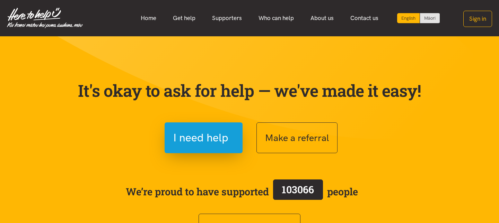 The image size is (499, 223). Describe the element at coordinates (429, 18) in the screenshot. I see `a: Switch to Te Reo Māori` at that location.